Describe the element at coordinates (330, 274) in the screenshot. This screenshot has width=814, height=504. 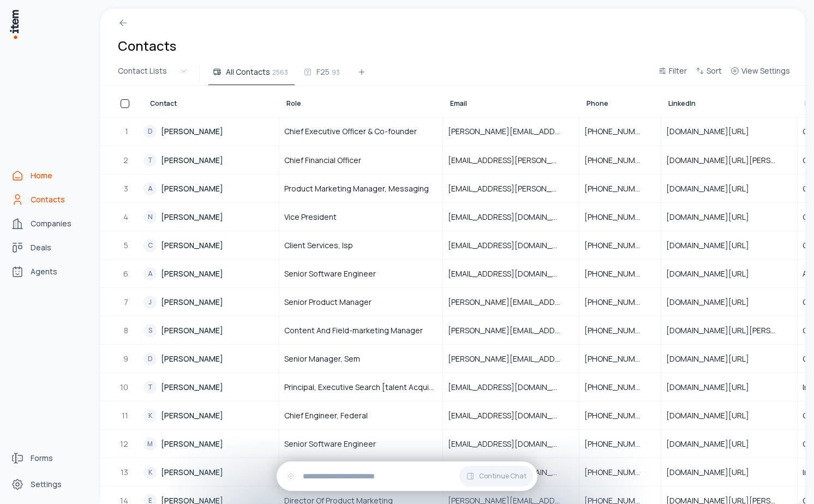
I see `span: Senior Software Engineer` at that location.